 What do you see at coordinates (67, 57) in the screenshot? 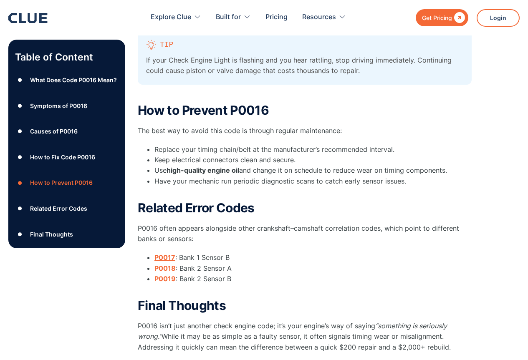
I see `p: Table of Content` at bounding box center [67, 57].